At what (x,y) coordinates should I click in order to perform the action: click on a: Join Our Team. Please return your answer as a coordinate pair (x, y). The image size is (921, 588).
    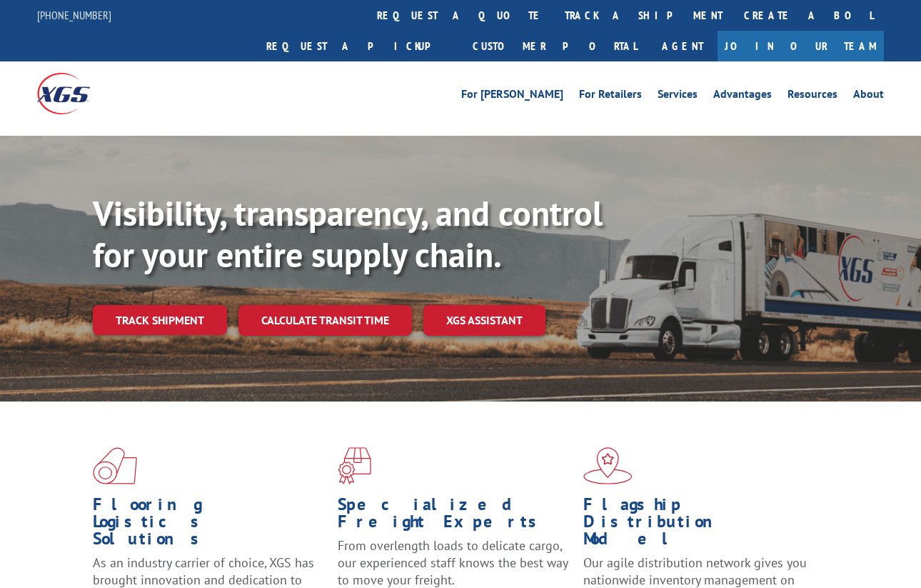
    Looking at the image, I should click on (801, 45).